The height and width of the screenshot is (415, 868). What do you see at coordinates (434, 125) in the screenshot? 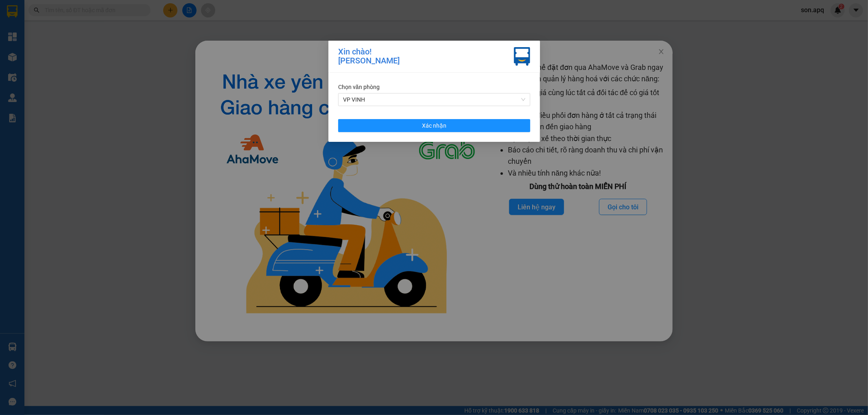
I see `span: Xác nhận` at bounding box center [434, 125].